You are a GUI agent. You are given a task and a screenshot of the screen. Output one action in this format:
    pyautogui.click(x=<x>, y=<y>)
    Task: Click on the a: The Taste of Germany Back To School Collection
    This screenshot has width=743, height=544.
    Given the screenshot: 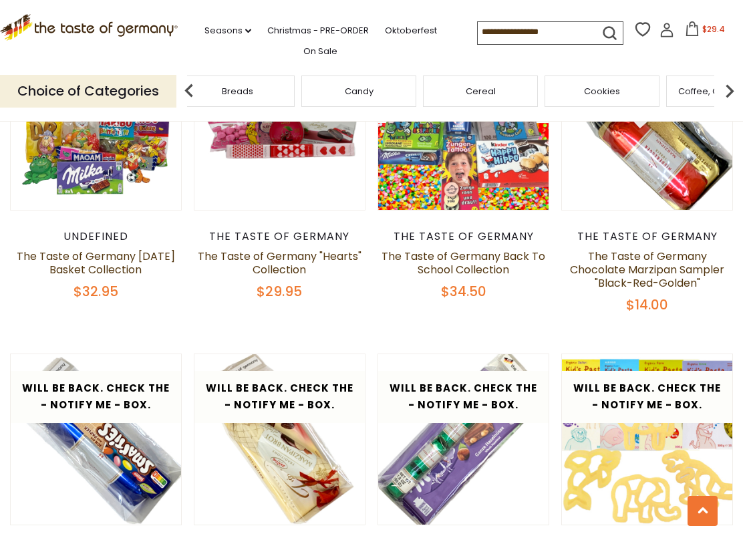 What is the action you would take?
    pyautogui.click(x=463, y=263)
    